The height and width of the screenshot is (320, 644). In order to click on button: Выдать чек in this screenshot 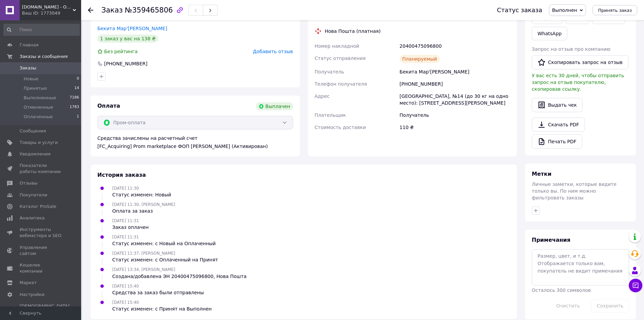, I will do `click(557, 105)`.